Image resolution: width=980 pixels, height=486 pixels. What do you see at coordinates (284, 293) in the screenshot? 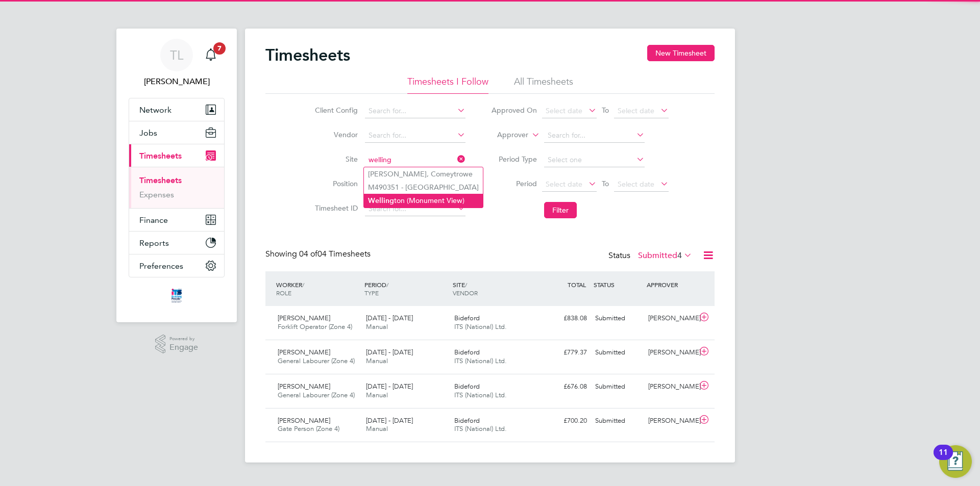
I see `span: ROLE` at bounding box center [284, 293].